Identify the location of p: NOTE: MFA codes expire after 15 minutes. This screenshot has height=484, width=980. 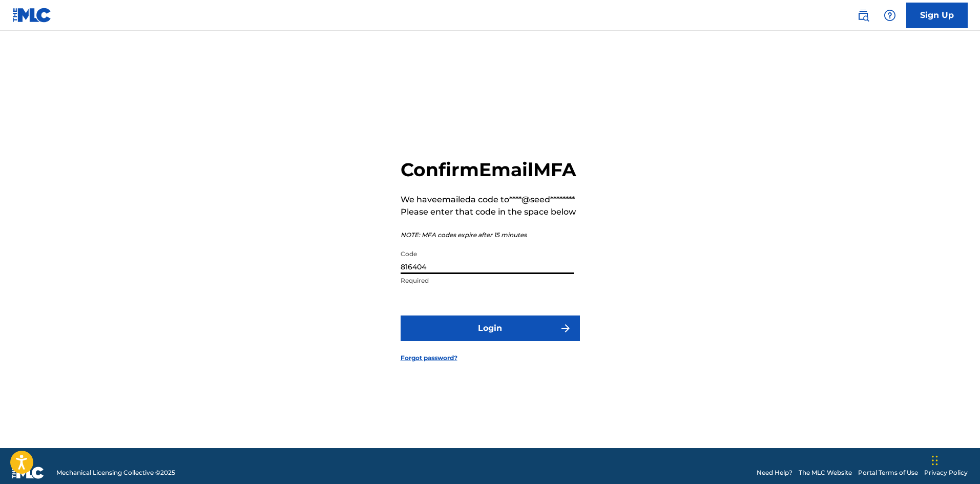
(488, 235).